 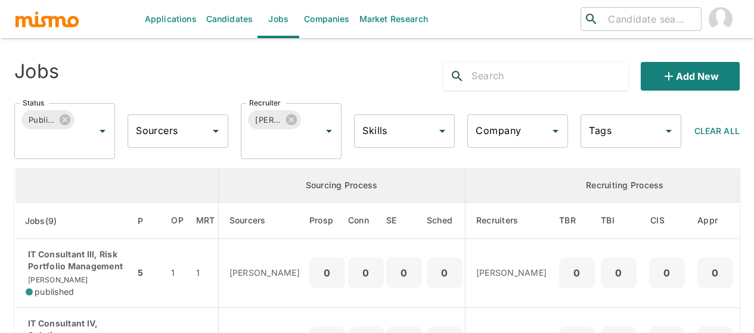 I want to click on input: Candidate search, so click(x=650, y=19).